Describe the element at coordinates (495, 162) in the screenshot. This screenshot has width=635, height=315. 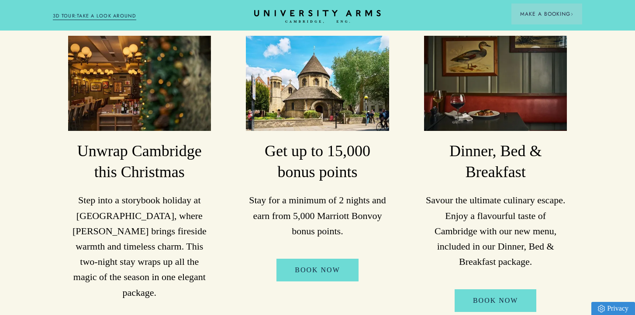
I see `h3: Dinner, Bed & Breakfast` at that location.